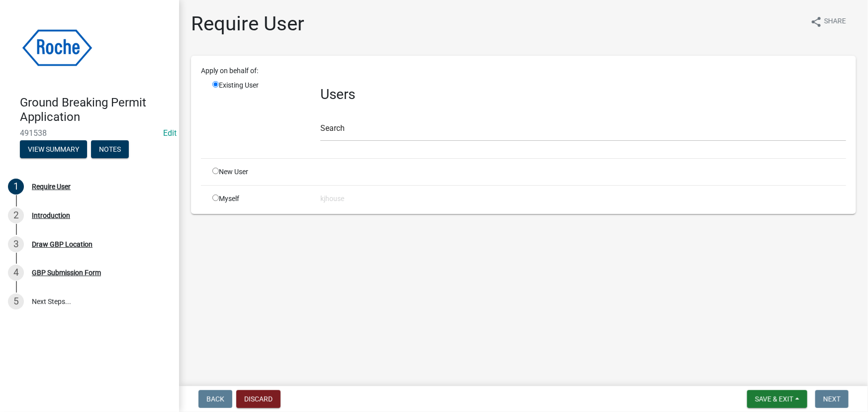  Describe the element at coordinates (52, 187) in the screenshot. I see `div: Require User` at that location.